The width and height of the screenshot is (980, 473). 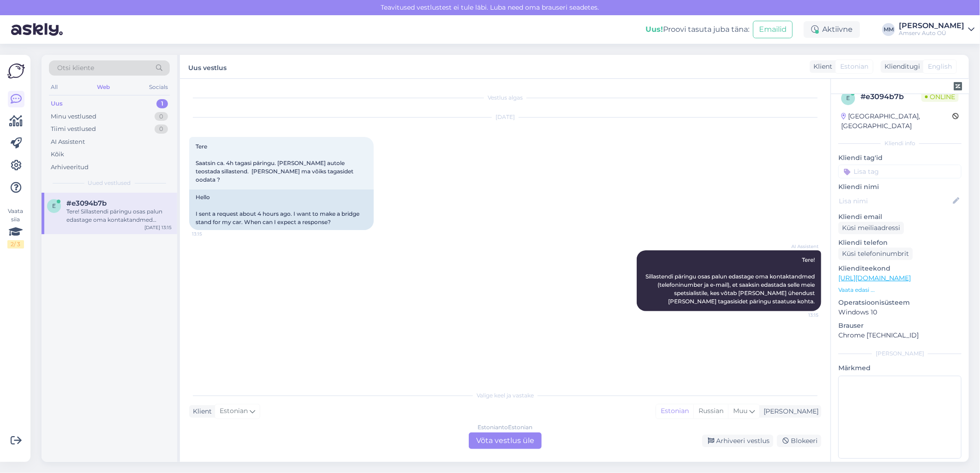 I want to click on div: Estonian, so click(x=674, y=412).